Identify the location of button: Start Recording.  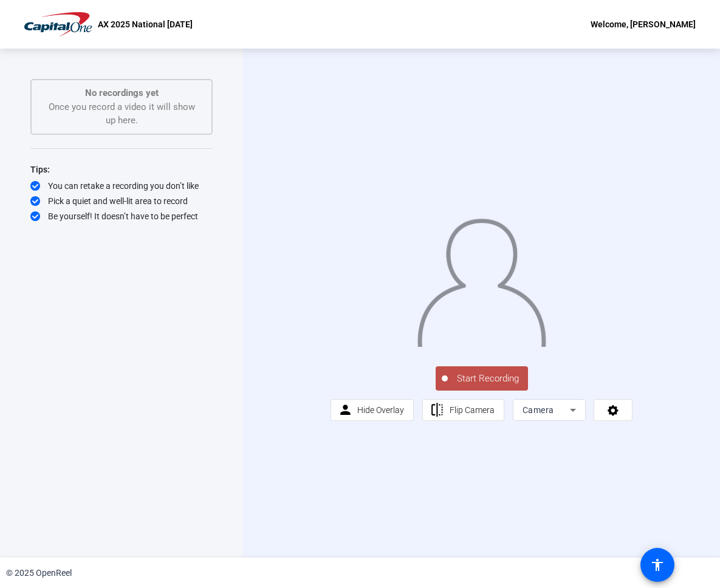
(482, 379).